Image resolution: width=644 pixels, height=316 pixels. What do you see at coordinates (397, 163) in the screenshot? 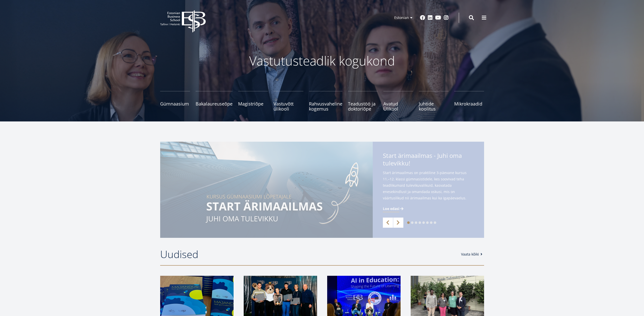
I see `span: tulevikku!` at bounding box center [397, 163].